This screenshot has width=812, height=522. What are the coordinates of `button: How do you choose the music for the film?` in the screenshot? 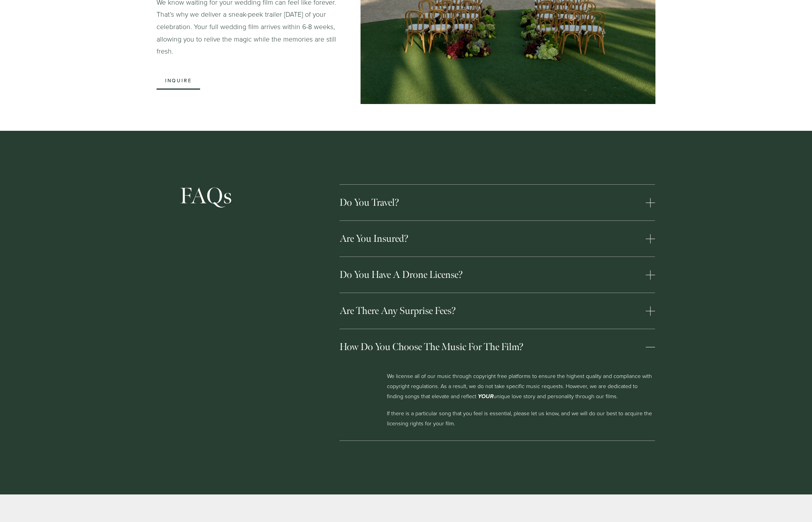 It's located at (497, 347).